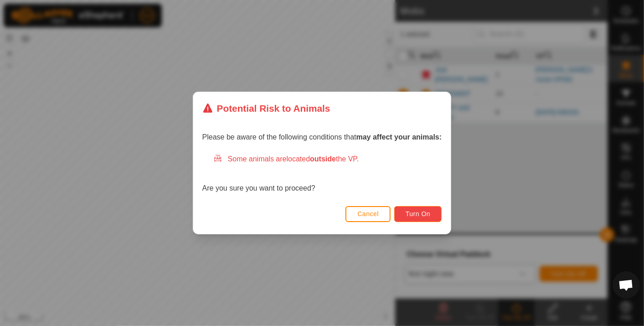  What do you see at coordinates (418, 214) in the screenshot?
I see `span: Turn On` at bounding box center [418, 214].